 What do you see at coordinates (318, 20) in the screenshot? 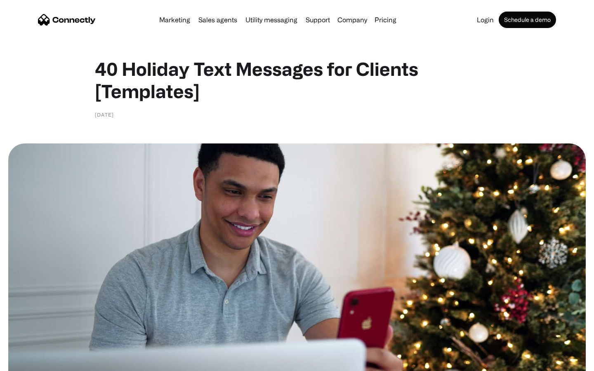
I see `a: Support` at bounding box center [318, 20].